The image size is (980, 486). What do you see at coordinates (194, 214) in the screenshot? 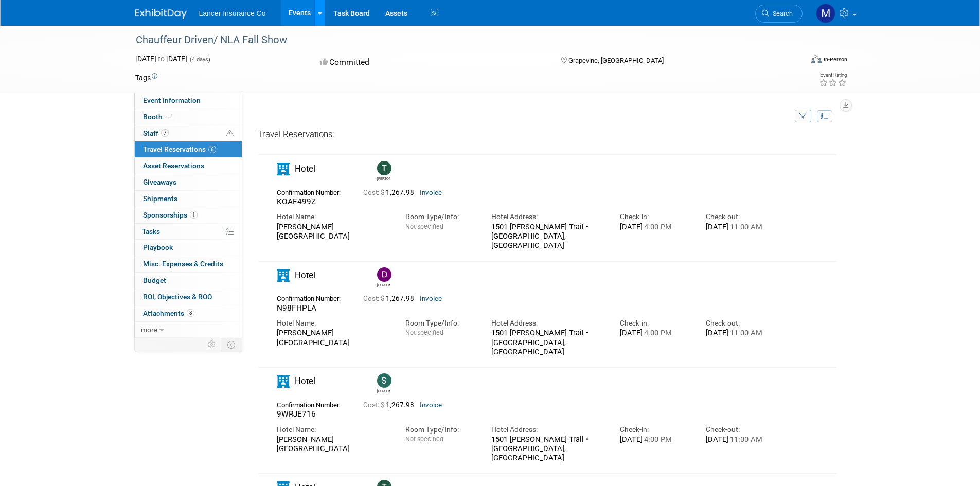
I see `span: 1` at bounding box center [194, 214].